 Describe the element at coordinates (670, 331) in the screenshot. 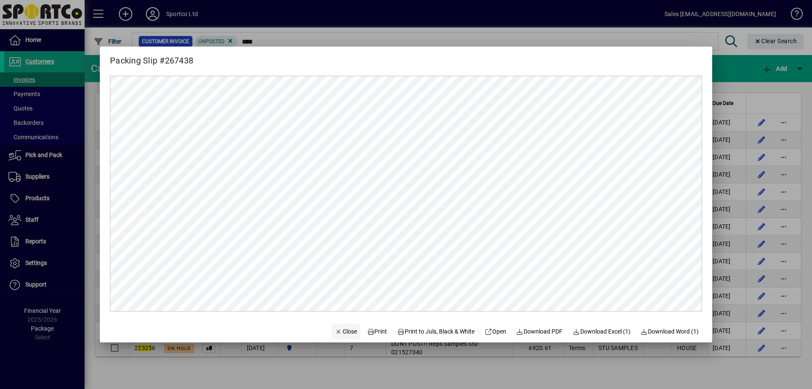

I see `span: Download Word (1)` at that location.